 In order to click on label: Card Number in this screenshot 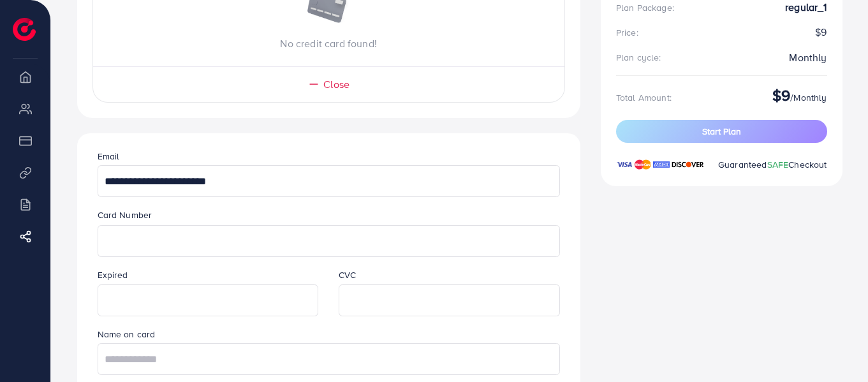, I will do `click(125, 215)`.